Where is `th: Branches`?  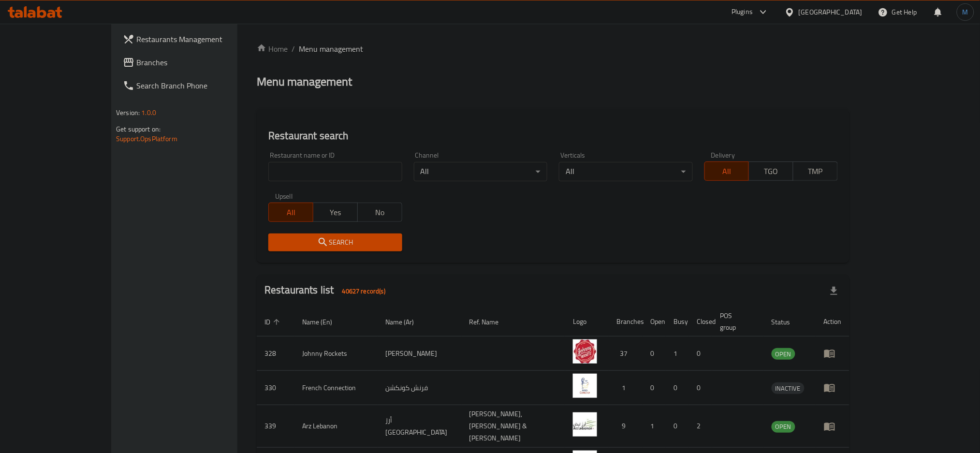 th: Branches is located at coordinates (626, 321).